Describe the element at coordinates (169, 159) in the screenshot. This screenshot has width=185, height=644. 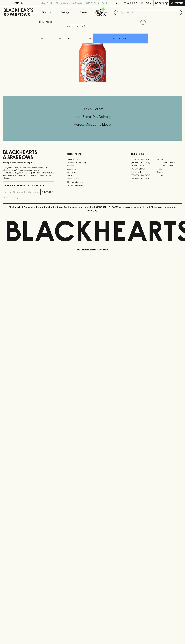
I see `a: Braddon` at that location.